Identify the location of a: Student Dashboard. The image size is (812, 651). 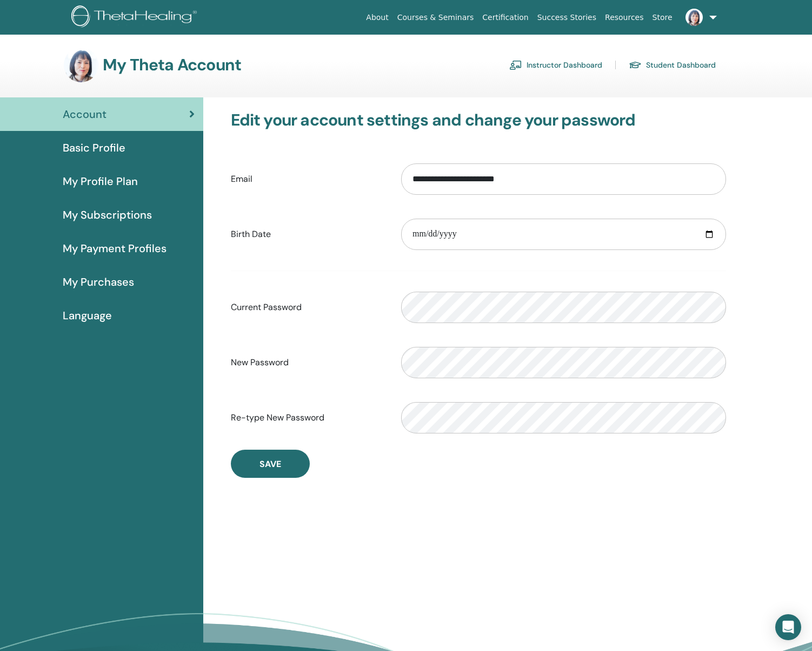
(672, 65).